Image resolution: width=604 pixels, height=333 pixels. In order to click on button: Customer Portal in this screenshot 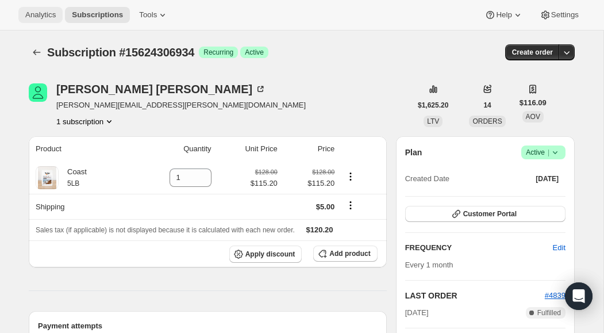, I will do `click(485, 214)`.